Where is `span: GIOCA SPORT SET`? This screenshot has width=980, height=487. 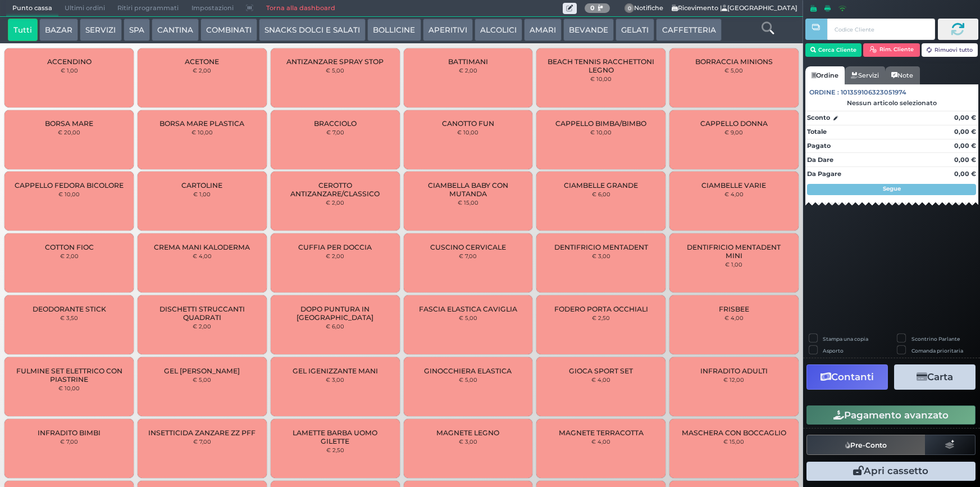 span: GIOCA SPORT SET is located at coordinates (601, 371).